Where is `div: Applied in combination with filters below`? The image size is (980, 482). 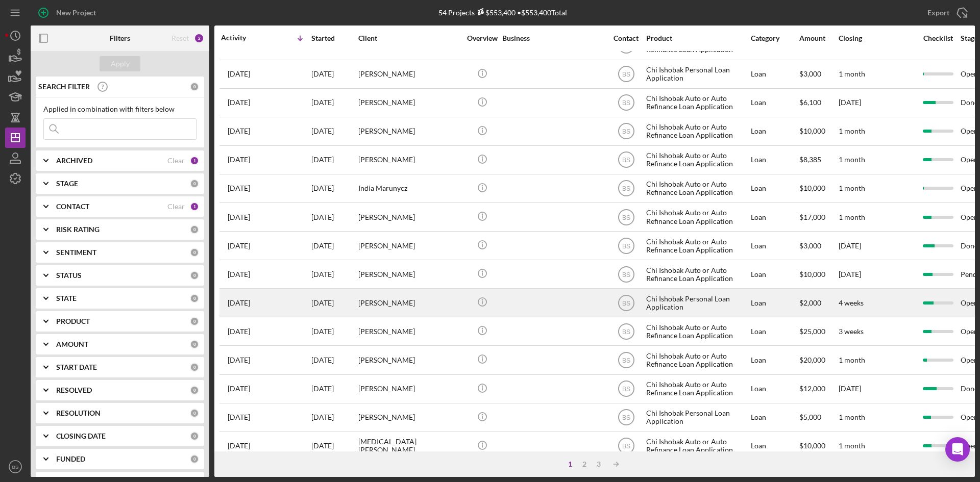
div: Applied in combination with filters below is located at coordinates (120, 109).